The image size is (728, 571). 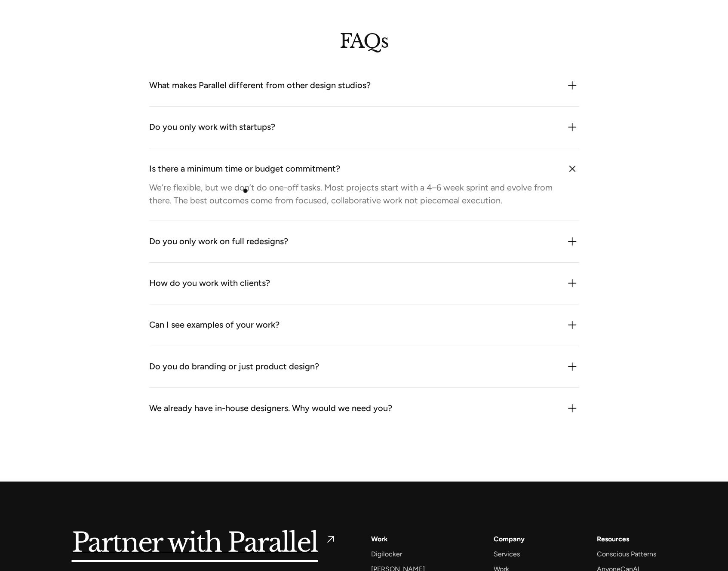 I want to click on div: Digilocker, so click(x=386, y=554).